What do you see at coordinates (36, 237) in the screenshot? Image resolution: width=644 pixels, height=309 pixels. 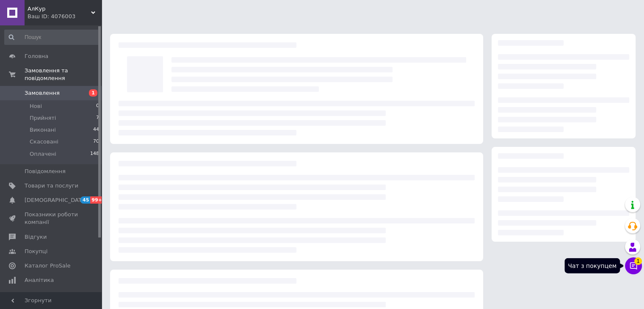 I see `span: Відгуки` at bounding box center [36, 237].